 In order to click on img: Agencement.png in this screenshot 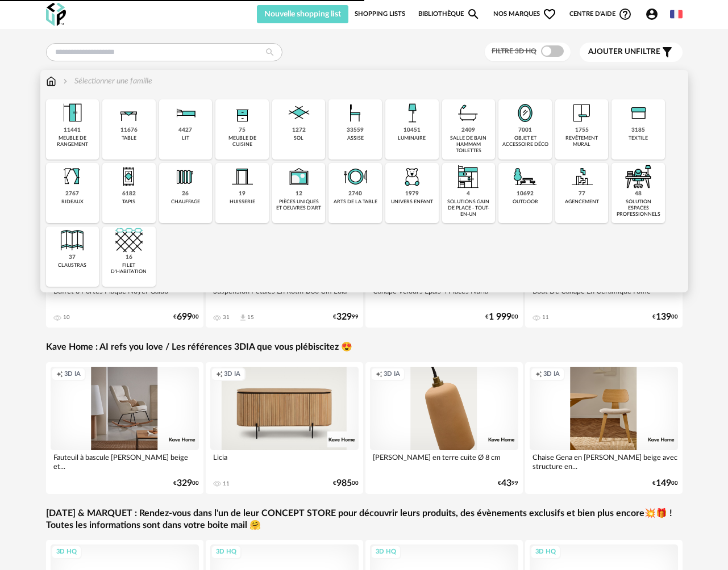, I will do `click(582, 177)`.